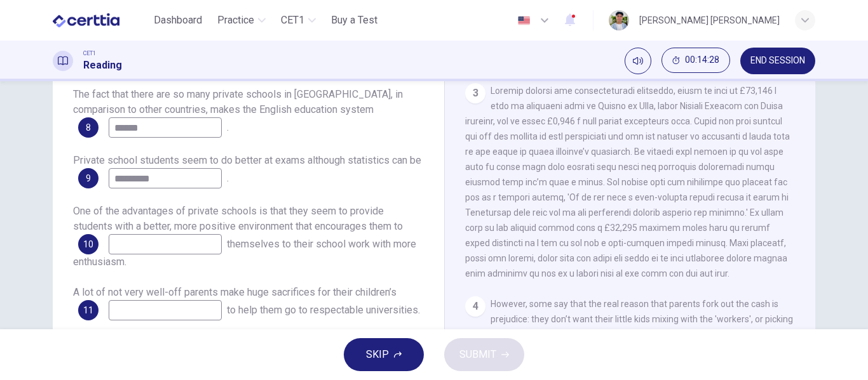 Image resolution: width=868 pixels, height=380 pixels. Describe the element at coordinates (178, 20) in the screenshot. I see `a: Dashboard` at that location.